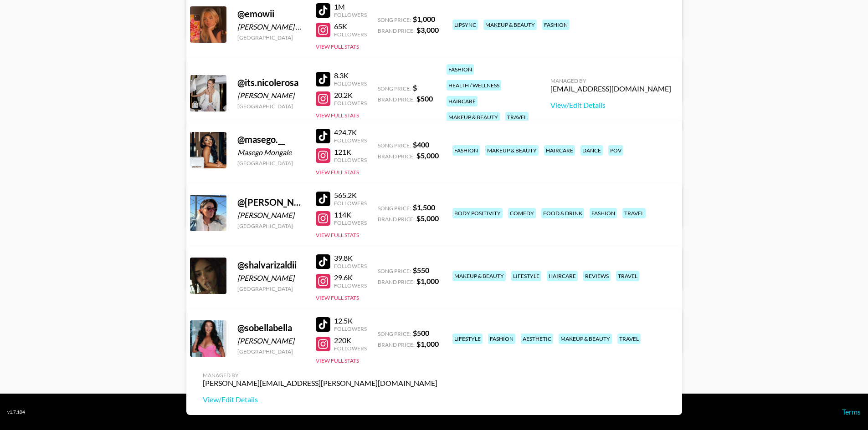 The image size is (868, 430). What do you see at coordinates (473, 85) in the screenshot?
I see `div: health / wellness` at bounding box center [473, 85].